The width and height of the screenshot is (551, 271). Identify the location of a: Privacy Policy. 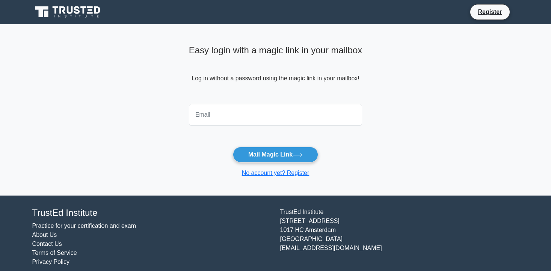
(51, 262).